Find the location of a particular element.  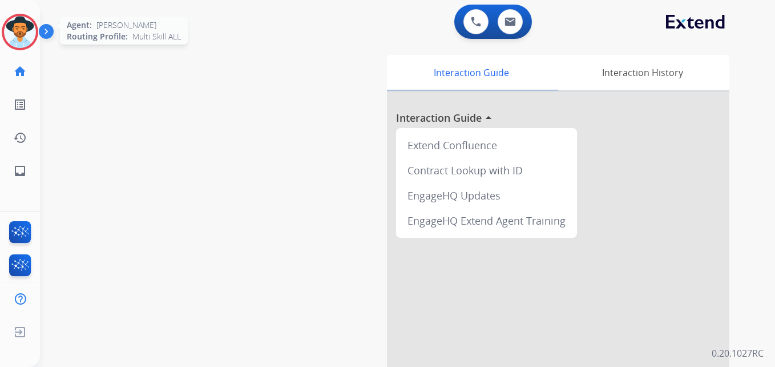

mat-icon: inbox is located at coordinates (20, 171).